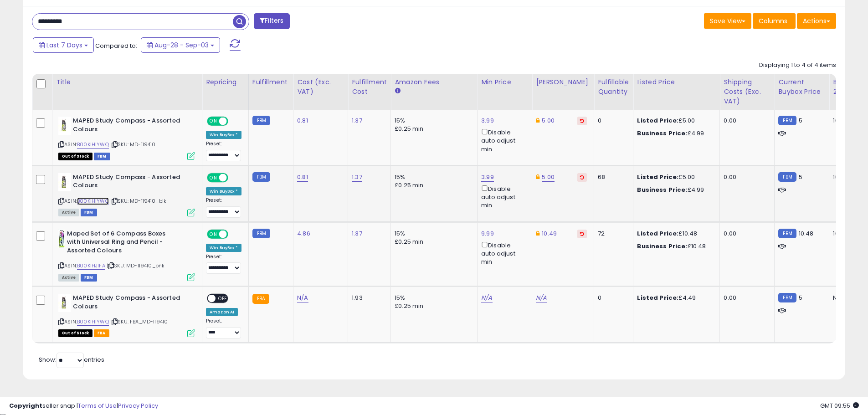  What do you see at coordinates (97, 406) in the screenshot?
I see `a: Terms of Use` at bounding box center [97, 406].